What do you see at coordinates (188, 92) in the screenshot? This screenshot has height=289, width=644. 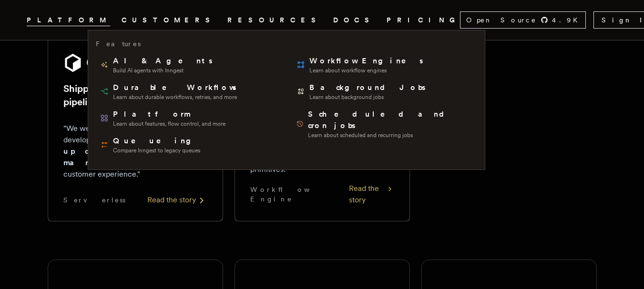 I see `a: Durable WorkflowsLearn about durable workflows, retries, and more` at bounding box center [188, 92].